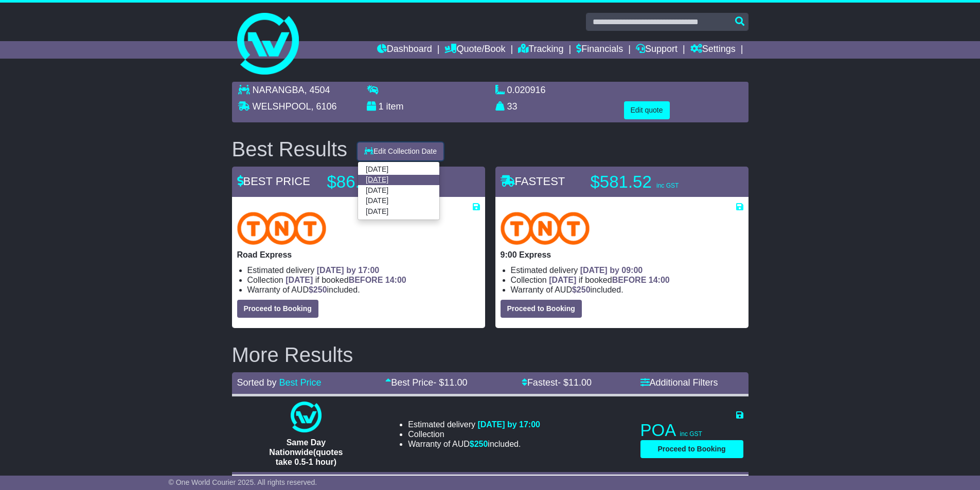 This screenshot has height=490, width=980. I want to click on a: Settings, so click(713, 50).